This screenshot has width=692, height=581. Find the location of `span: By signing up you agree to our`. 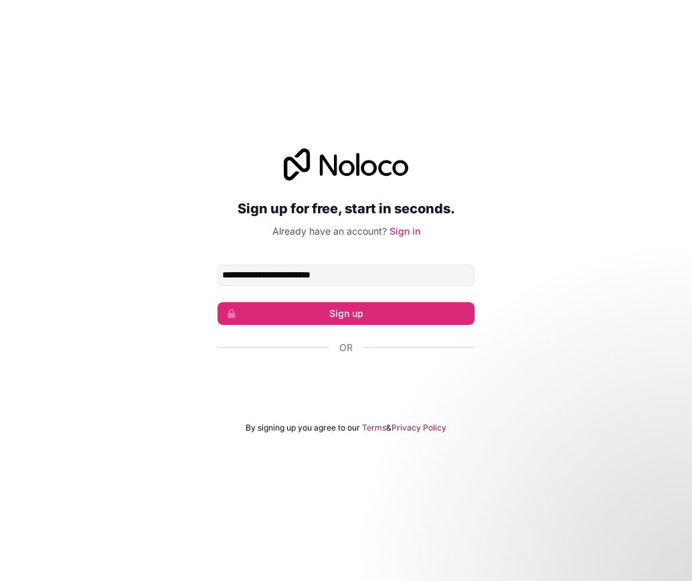

span: By signing up you agree to our is located at coordinates (302, 428).